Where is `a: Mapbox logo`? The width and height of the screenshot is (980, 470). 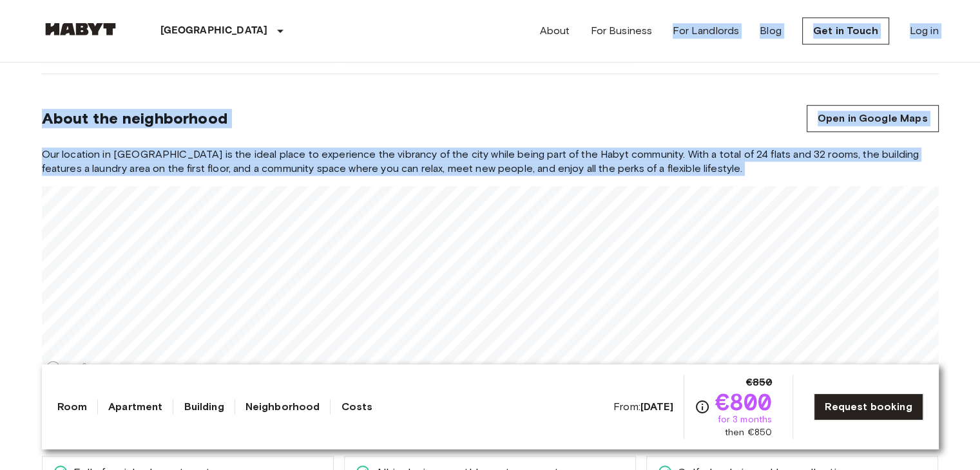 a: Mapbox logo is located at coordinates (74, 368).